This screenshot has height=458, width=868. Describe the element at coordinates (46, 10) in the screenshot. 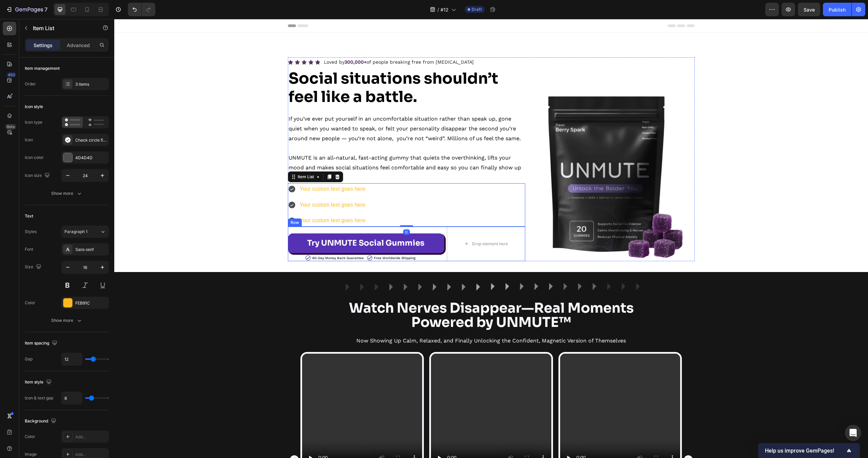

I see `p: 7` at that location.